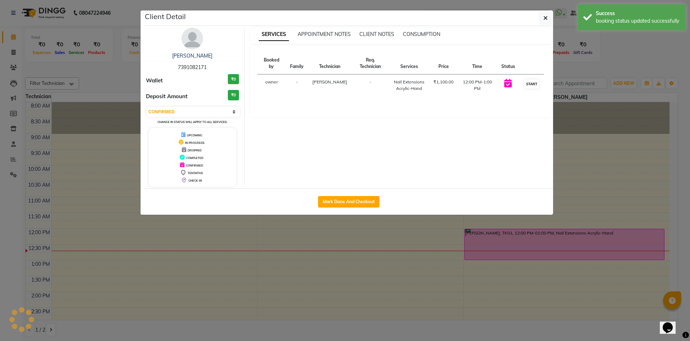  What do you see at coordinates (297, 63) in the screenshot?
I see `th: Family` at bounding box center [297, 63].